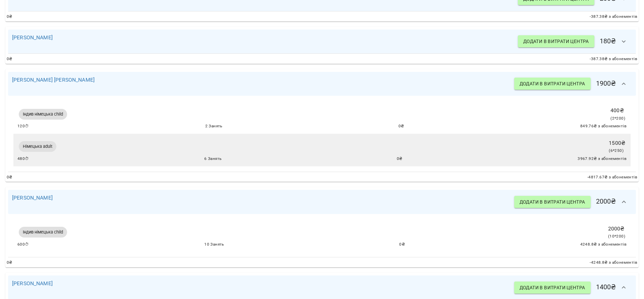 Image resolution: width=644 pixels, height=299 pixels. What do you see at coordinates (617, 143) in the screenshot?
I see `p: 1500 ₴` at bounding box center [617, 143].